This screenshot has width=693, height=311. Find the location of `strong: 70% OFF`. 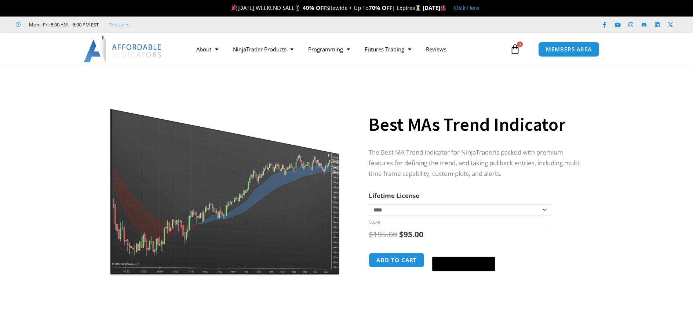

strong: 70% OFF is located at coordinates (380, 8).